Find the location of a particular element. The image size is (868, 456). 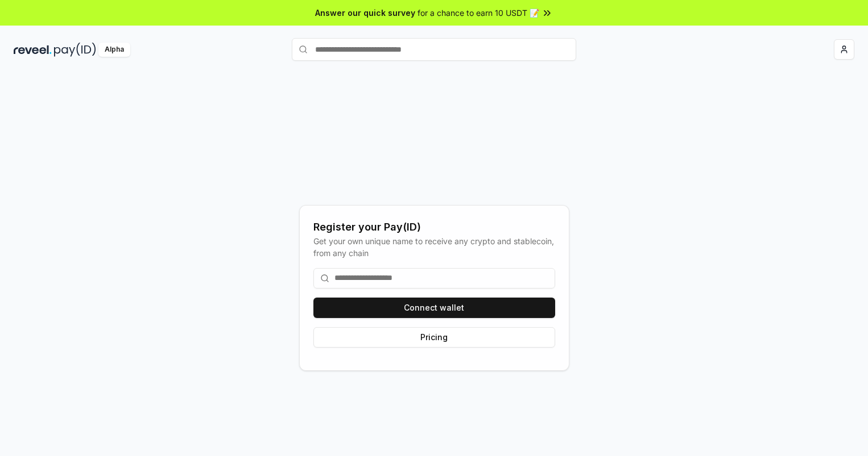

span: Answer our quick survey is located at coordinates (365, 12).